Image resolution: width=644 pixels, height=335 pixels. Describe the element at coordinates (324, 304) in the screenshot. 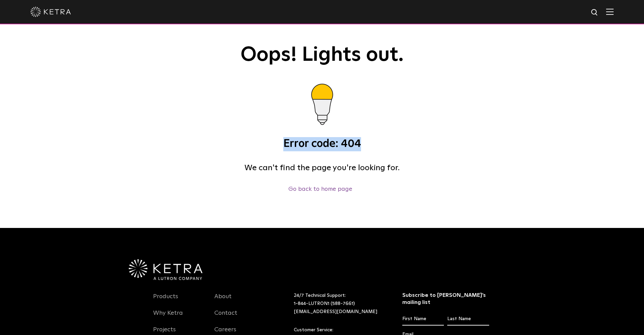

I see `a: 1-844-LUTRON1 (588-7661)` at that location.